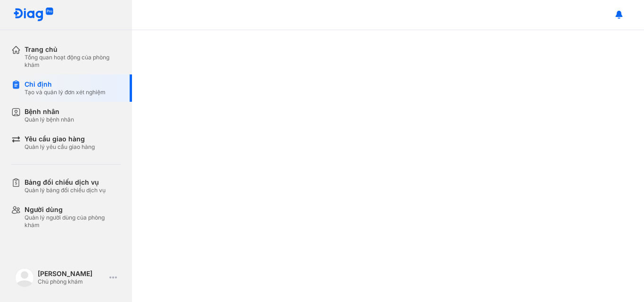 The image size is (644, 302). Describe the element at coordinates (65, 190) in the screenshot. I see `div: Quản lý bảng đối chiếu dịch vụ` at that location.